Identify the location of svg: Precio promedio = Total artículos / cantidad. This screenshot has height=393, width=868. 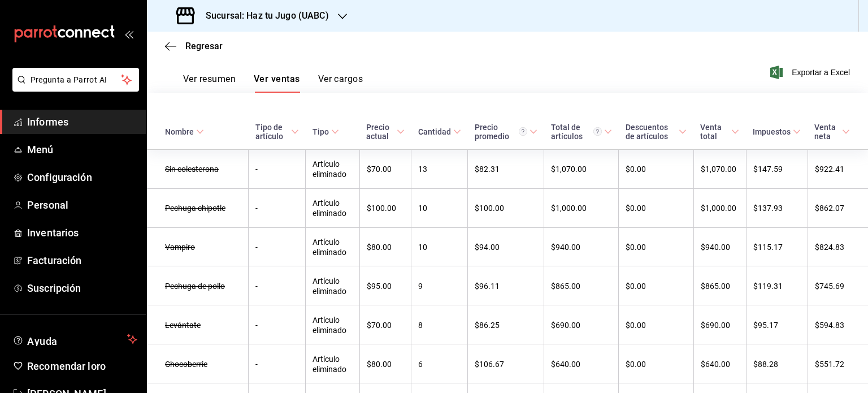
(523, 131).